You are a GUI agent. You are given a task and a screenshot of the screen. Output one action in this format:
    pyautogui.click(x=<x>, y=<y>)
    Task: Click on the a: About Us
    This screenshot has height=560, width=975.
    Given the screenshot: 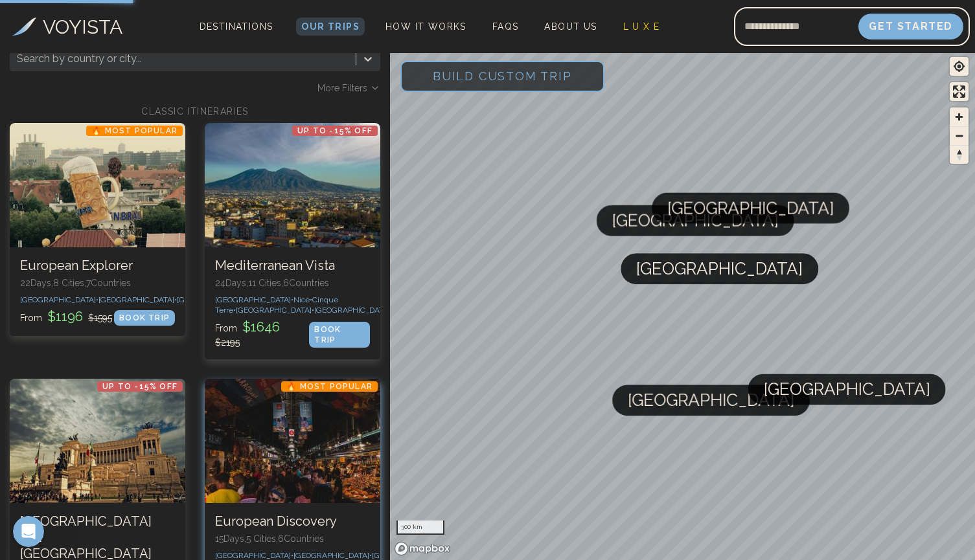 What is the action you would take?
    pyautogui.click(x=570, y=27)
    